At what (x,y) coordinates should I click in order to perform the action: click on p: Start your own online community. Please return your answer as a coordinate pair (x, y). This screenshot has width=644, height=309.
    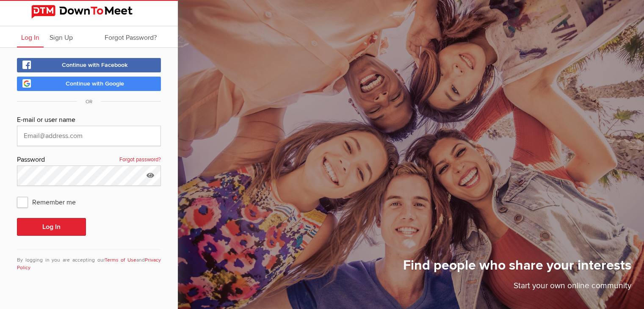
    Looking at the image, I should click on (517, 288).